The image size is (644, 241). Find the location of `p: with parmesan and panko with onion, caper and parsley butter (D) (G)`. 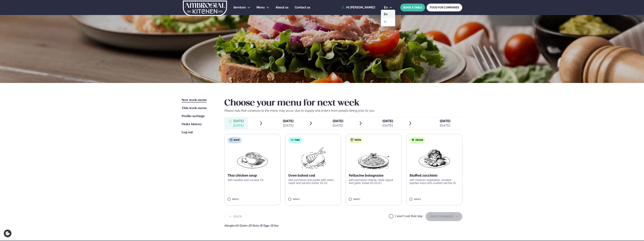

p: with parmesan and panko with onion, caper and parsley butter (D) (G) is located at coordinates (313, 181).